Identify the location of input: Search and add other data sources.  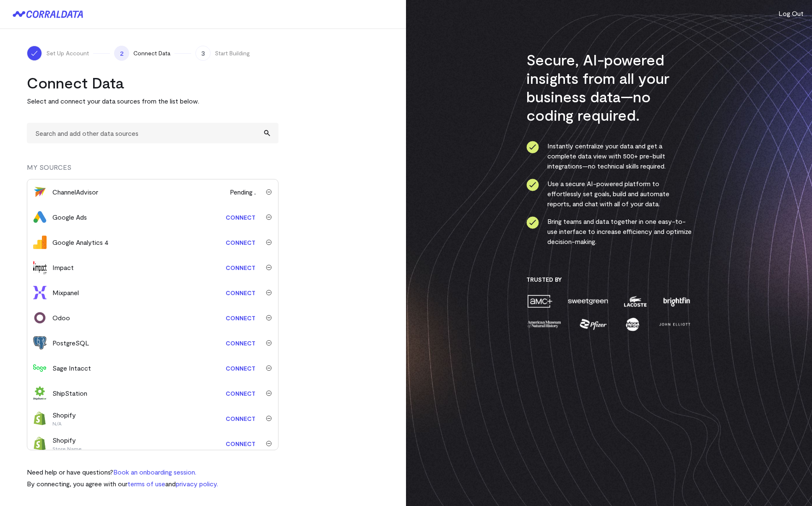
(153, 133).